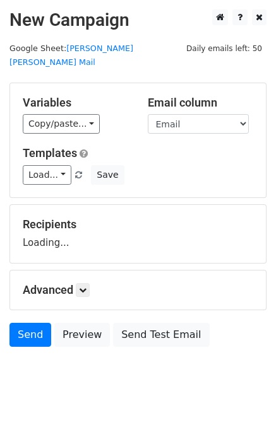 This screenshot has height=430, width=276. Describe the element at coordinates (82, 335) in the screenshot. I see `a: Preview` at that location.